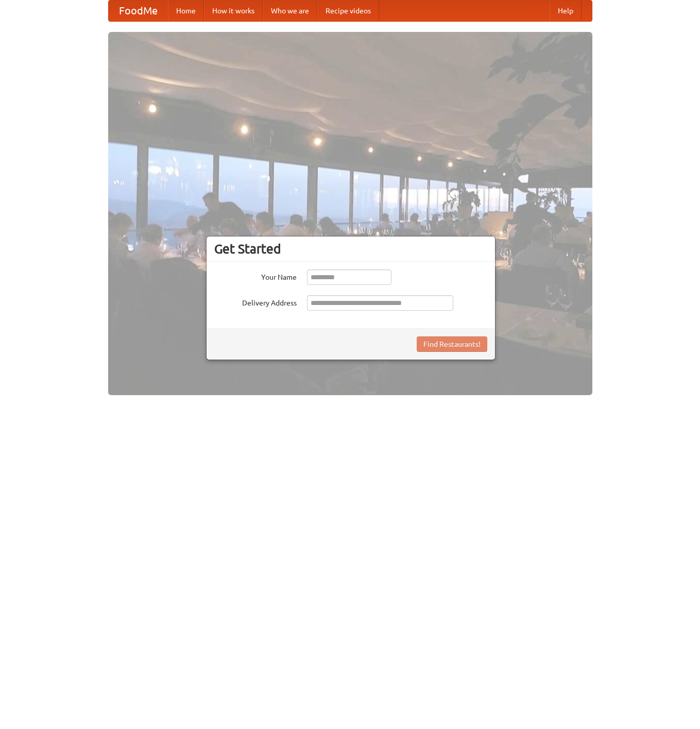  I want to click on a: How it works, so click(234, 11).